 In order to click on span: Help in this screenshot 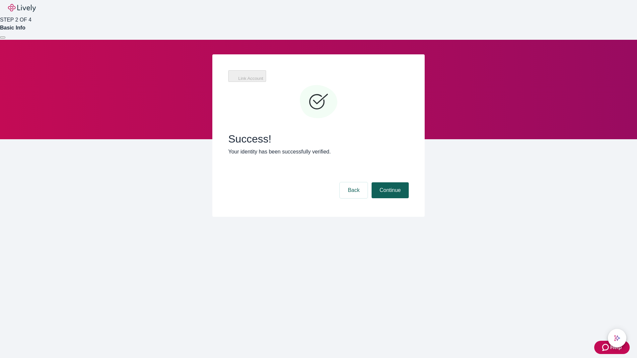, I will do `click(615, 348)`.